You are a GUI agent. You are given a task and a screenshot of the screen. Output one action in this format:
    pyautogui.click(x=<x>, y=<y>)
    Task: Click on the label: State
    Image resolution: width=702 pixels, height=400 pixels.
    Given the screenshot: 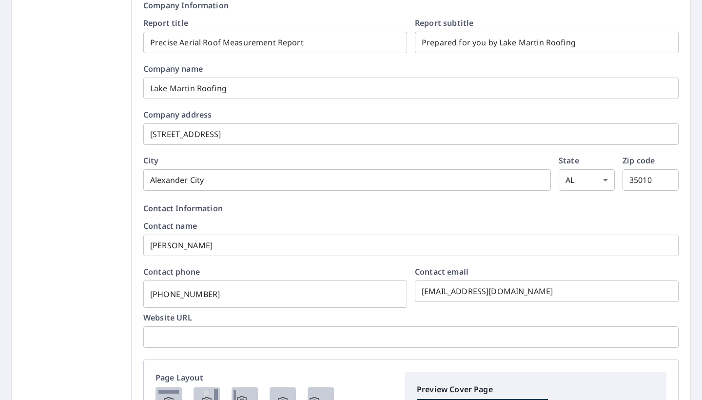 What is the action you would take?
    pyautogui.click(x=587, y=160)
    